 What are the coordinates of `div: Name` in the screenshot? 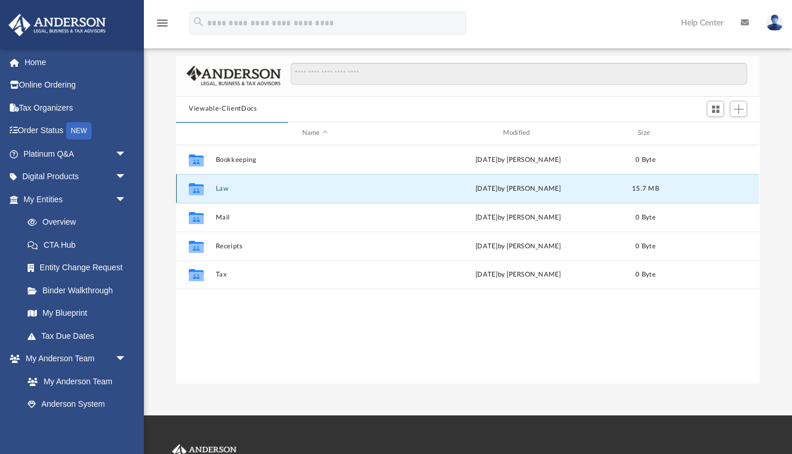 It's located at (314, 133).